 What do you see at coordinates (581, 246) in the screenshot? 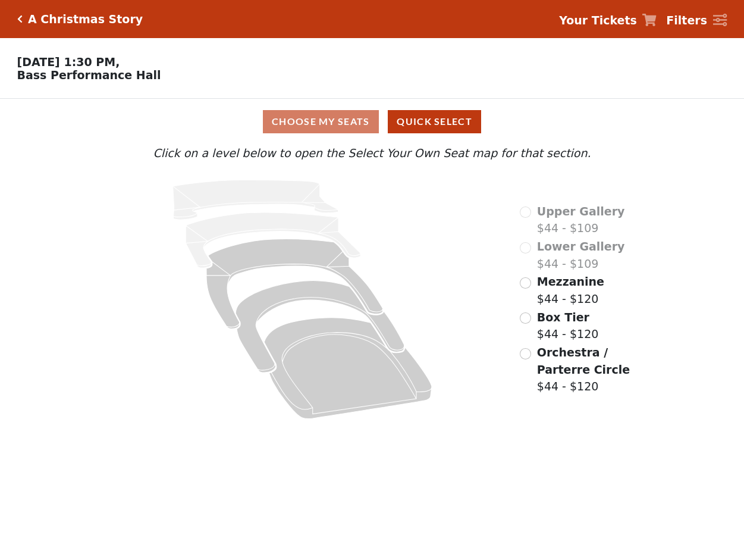
I see `span: Lower Gallery` at bounding box center [581, 246].